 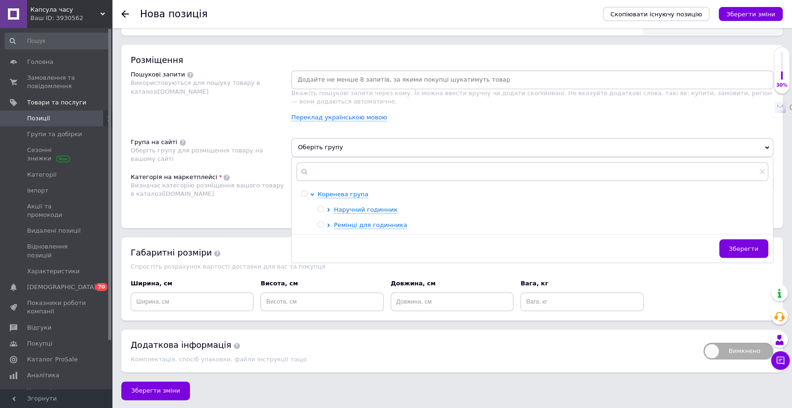 What do you see at coordinates (251, 14) in the screenshot?
I see `body: Редактор, A6A7D15A-3779-4454-88A2-84254EE33623` at bounding box center [251, 14].